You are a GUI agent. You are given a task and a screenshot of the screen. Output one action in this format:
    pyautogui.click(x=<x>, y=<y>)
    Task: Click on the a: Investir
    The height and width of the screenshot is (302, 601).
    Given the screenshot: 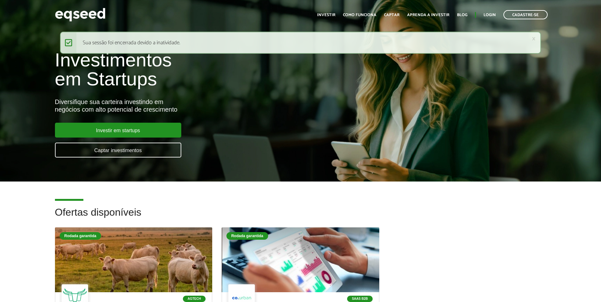 What is the action you would take?
    pyautogui.click(x=326, y=15)
    